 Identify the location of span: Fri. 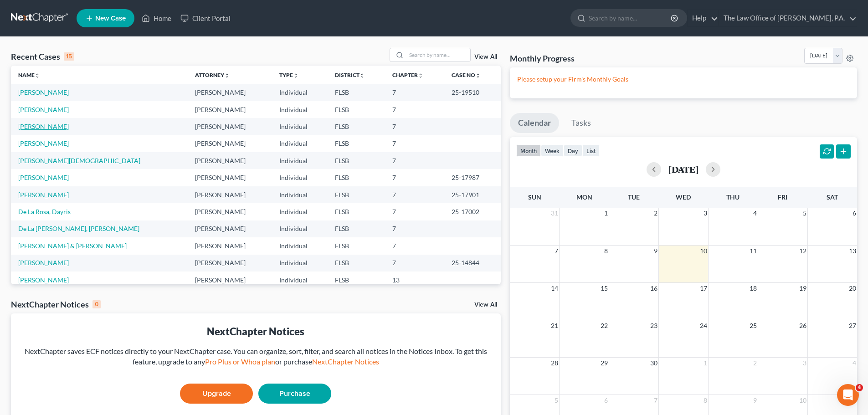
(782, 197).